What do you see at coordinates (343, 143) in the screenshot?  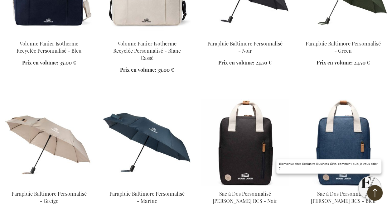 I see `img: Sac à Dos Personnalisé Sortino RCS - Bleu` at bounding box center [343, 143].